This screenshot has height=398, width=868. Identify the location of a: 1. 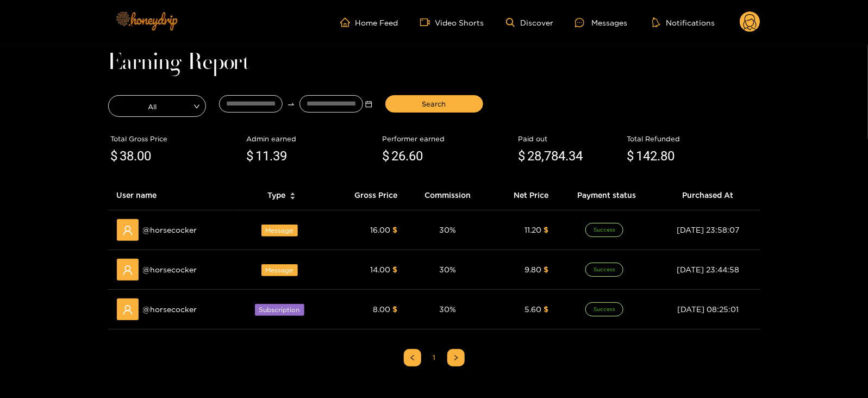
(435, 358).